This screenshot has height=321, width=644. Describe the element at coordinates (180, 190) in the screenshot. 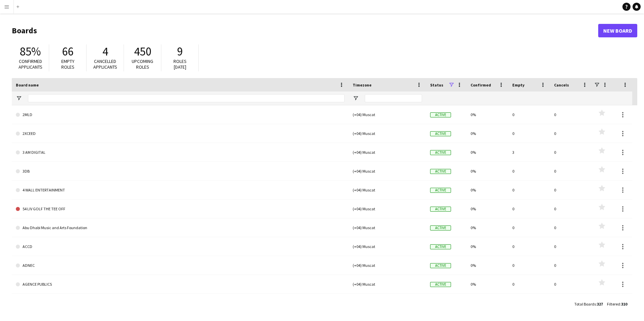

I see `a: 4 WALL ENTERTAINMENT` at that location.